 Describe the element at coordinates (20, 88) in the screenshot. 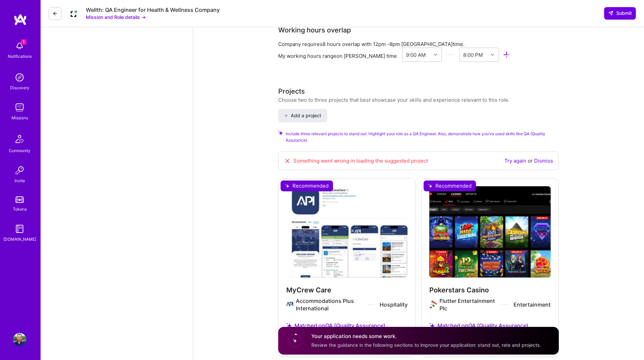

I see `div: Discovery` at that location.